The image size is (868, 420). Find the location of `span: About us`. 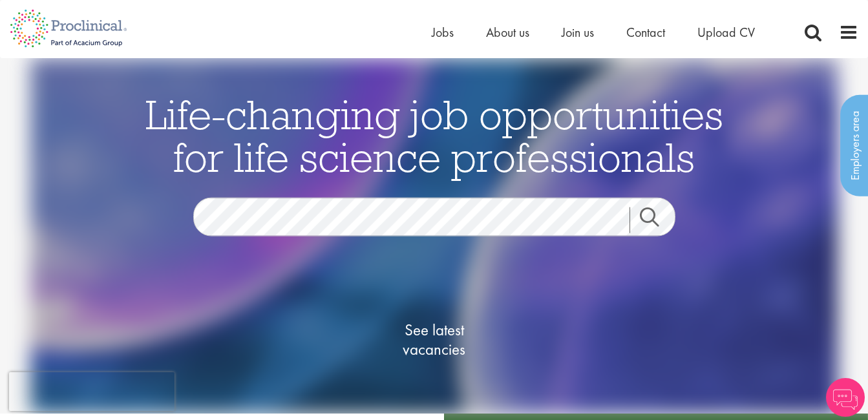

span: About us is located at coordinates (507, 32).